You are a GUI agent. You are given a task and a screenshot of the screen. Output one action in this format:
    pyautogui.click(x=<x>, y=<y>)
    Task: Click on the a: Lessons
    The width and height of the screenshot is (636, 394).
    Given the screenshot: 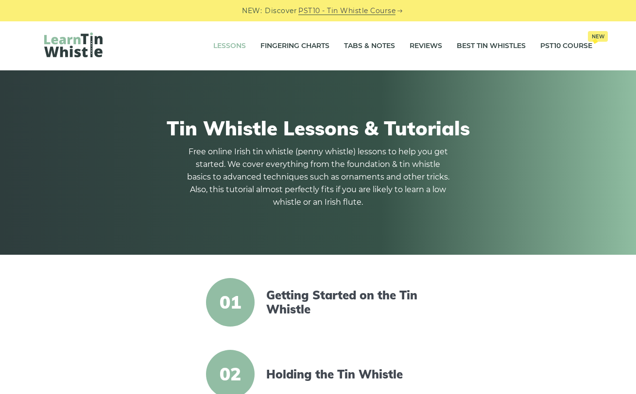 What is the action you would take?
    pyautogui.click(x=229, y=46)
    